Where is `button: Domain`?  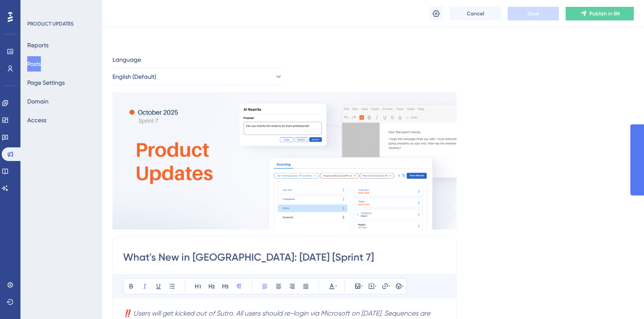
button: Domain is located at coordinates (38, 101).